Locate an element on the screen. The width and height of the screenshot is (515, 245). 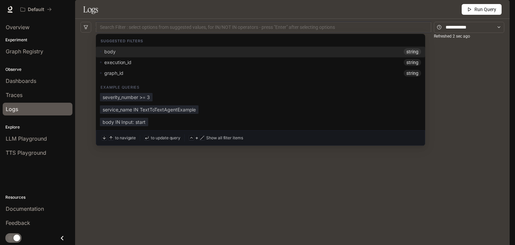
button: filter is located at coordinates (86, 27).